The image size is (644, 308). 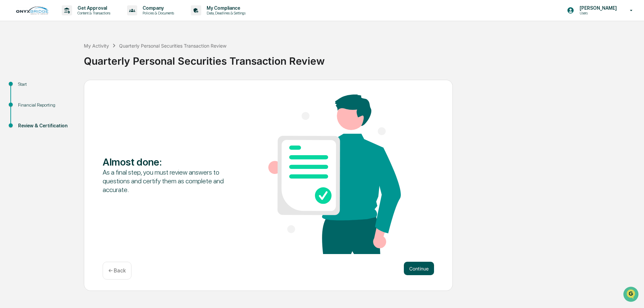 What do you see at coordinates (65, 19) in the screenshot?
I see `p: How can we help?` at bounding box center [65, 19].